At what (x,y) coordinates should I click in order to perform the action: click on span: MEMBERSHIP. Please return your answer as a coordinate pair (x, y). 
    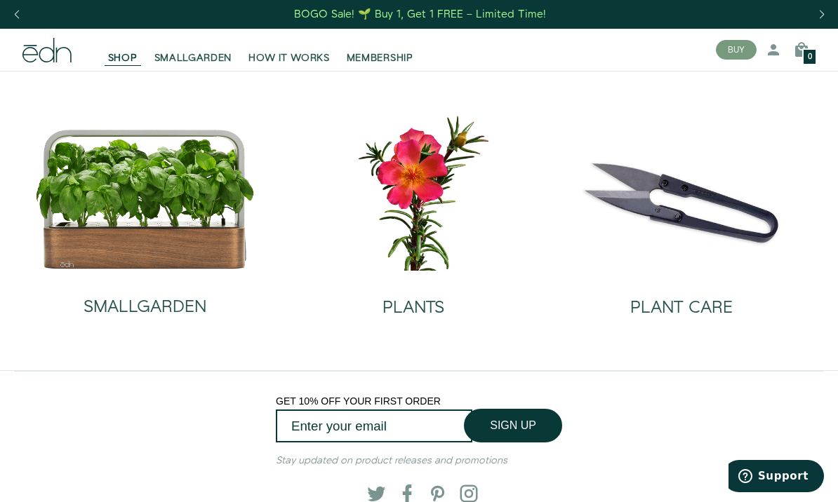
    Looking at the image, I should click on (380, 58).